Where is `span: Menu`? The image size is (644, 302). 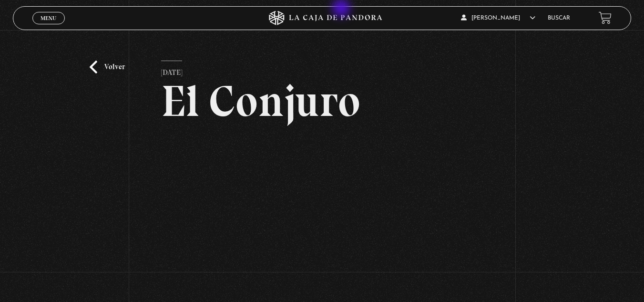
span: Menu is located at coordinates (48, 18).